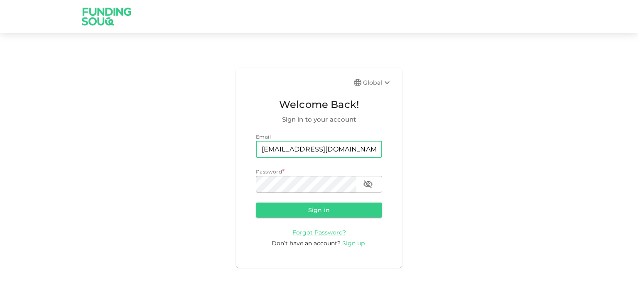 This screenshot has width=638, height=303. I want to click on a: Forgot Password?, so click(319, 232).